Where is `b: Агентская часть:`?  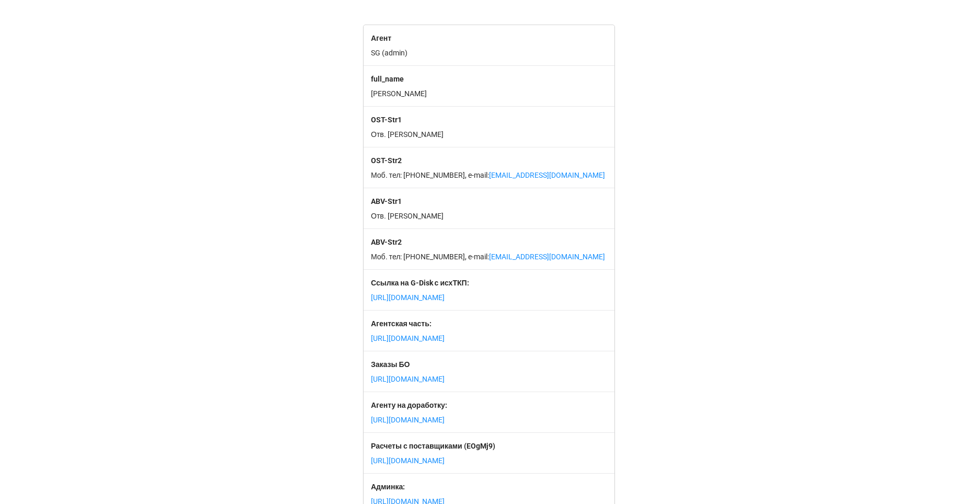
b: Агентская часть: is located at coordinates (401, 324).